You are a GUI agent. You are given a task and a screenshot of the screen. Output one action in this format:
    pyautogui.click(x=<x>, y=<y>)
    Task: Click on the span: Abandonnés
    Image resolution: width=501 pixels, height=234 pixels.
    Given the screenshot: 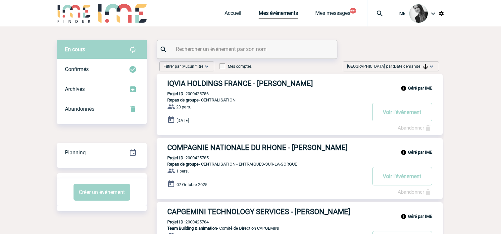 What is the action you would take?
    pyautogui.click(x=79, y=109)
    